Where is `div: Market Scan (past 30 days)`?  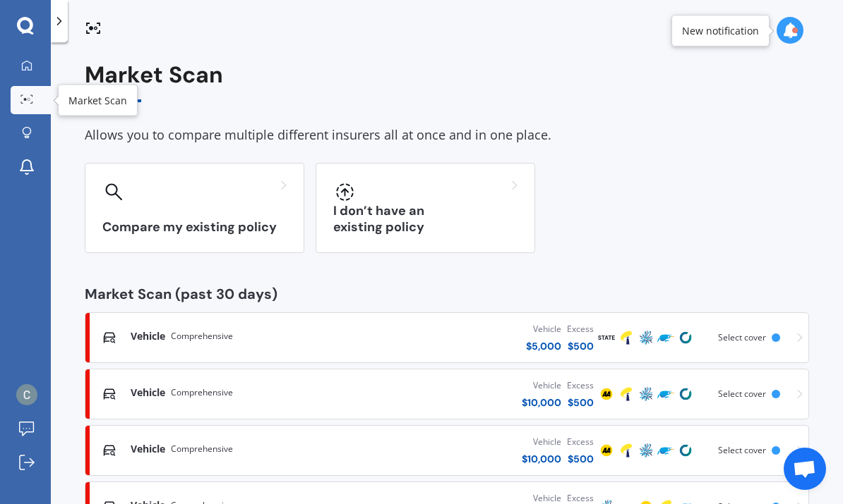 div: Market Scan (past 30 days) is located at coordinates (447, 294).